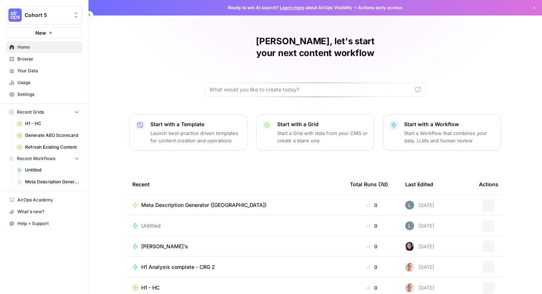  I want to click on img: Cohort 5 Logo, so click(15, 15).